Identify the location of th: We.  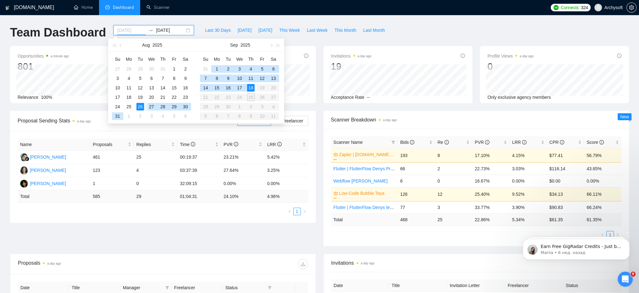
(239, 59).